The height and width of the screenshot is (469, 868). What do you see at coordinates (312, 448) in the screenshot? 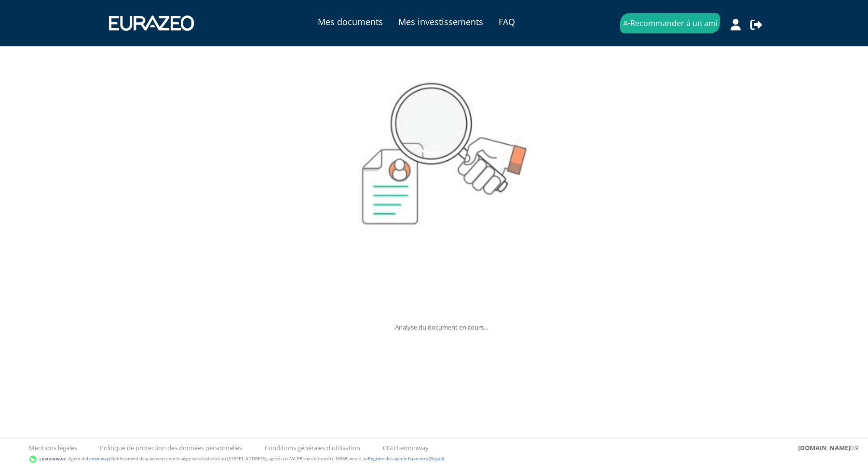
I see `a: Conditions générales d'utilisation` at bounding box center [312, 448].